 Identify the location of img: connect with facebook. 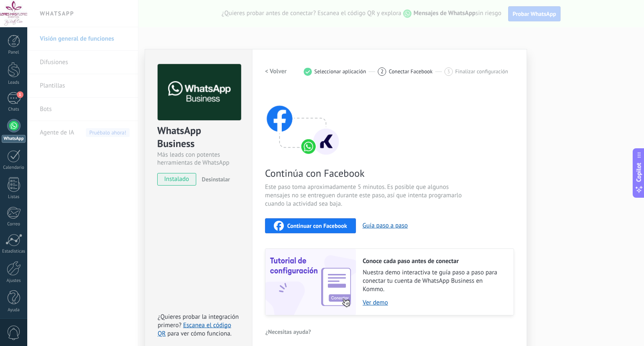
(303, 123).